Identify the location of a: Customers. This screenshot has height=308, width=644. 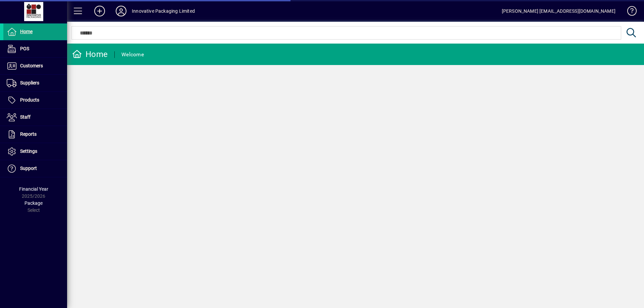
(35, 66).